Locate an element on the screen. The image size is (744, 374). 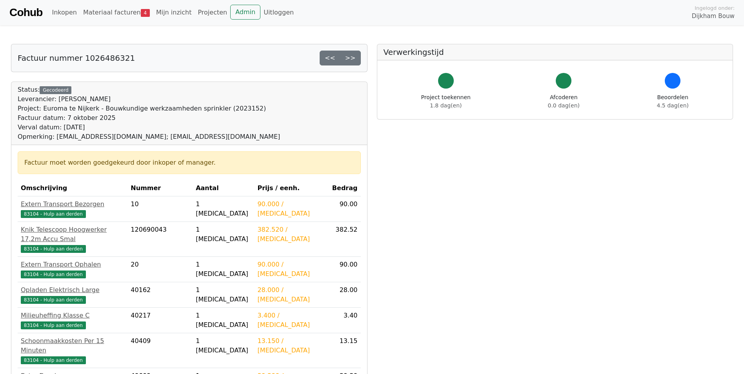
a: Mijn inzicht is located at coordinates (174, 13).